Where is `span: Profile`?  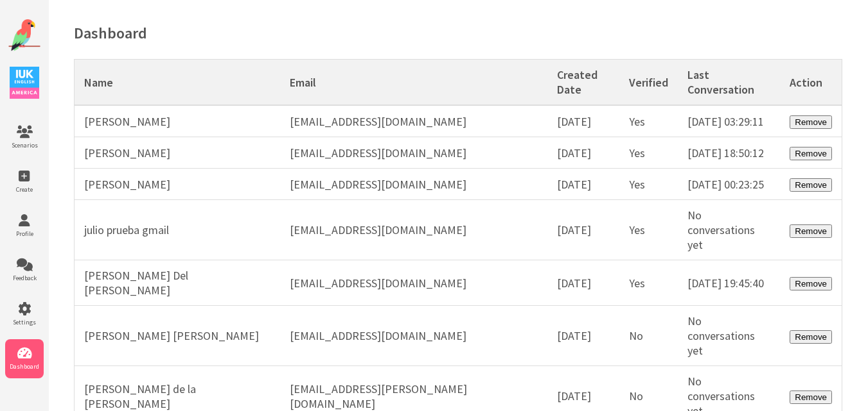
span: Profile is located at coordinates (24, 234).